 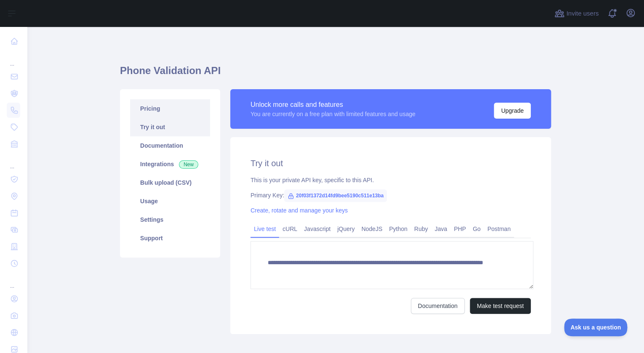 What do you see at coordinates (499, 229) in the screenshot?
I see `a: Postman` at bounding box center [499, 229].